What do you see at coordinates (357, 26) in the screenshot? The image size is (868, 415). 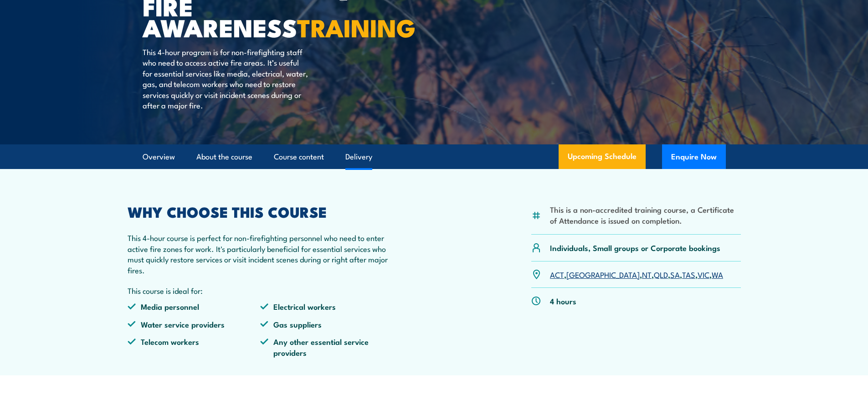 I see `strong: TRAINING` at bounding box center [357, 26].